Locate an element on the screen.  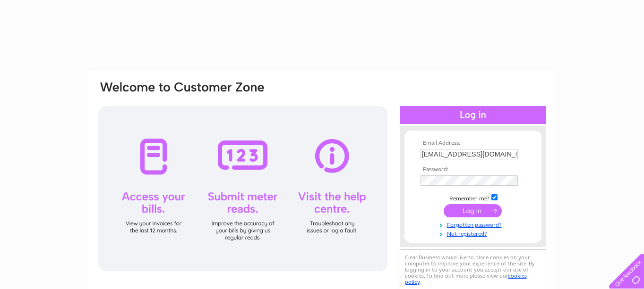
th: Email Address: is located at coordinates (473, 144).